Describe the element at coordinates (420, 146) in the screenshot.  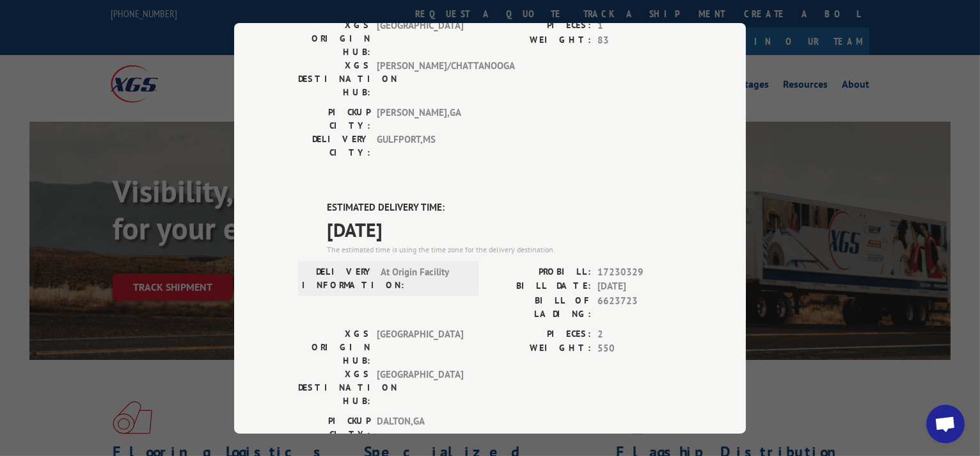
I see `span: GULFPORT , MS` at that location.